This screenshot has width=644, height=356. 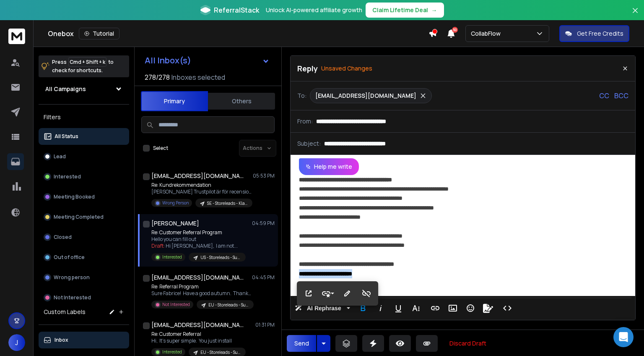 I want to click on button: Bold (⌘B), so click(x=363, y=308).